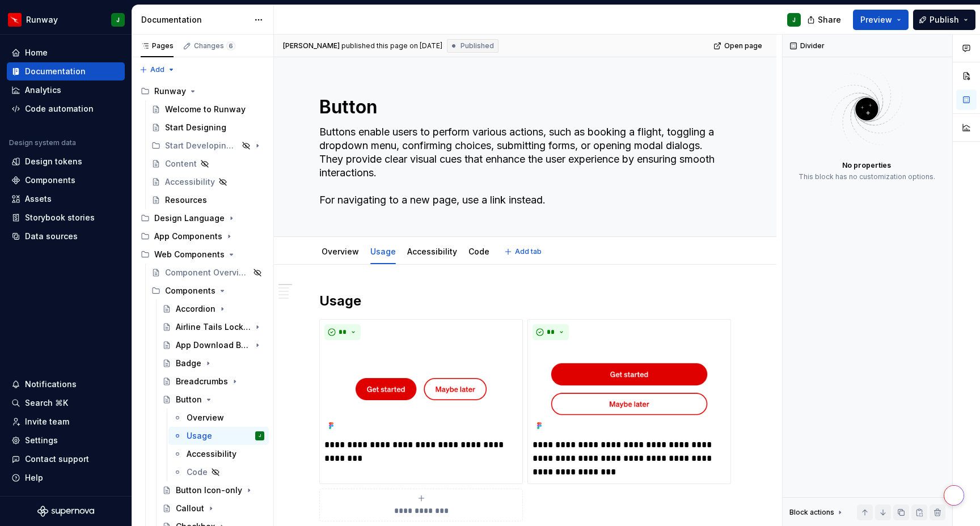 The width and height of the screenshot is (980, 526). What do you see at coordinates (383, 251) in the screenshot?
I see `a: Usage` at bounding box center [383, 251].